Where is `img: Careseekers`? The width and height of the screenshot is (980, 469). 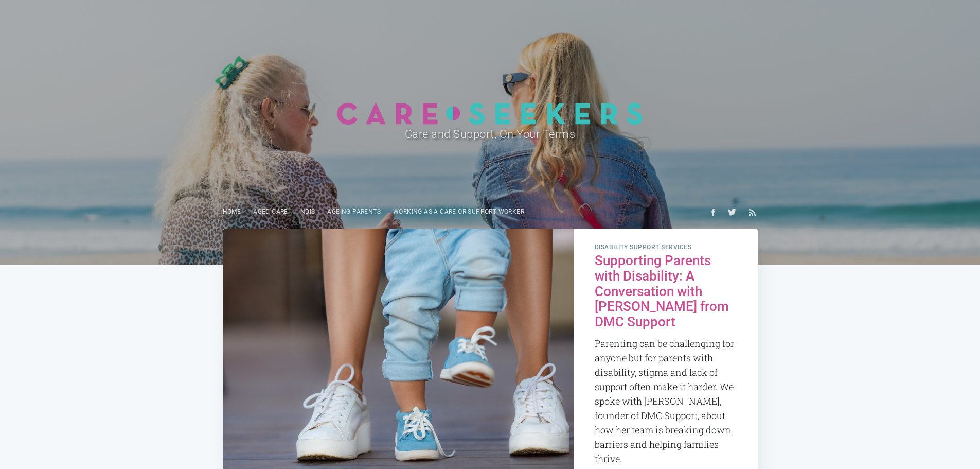 img: Careseekers is located at coordinates (490, 113).